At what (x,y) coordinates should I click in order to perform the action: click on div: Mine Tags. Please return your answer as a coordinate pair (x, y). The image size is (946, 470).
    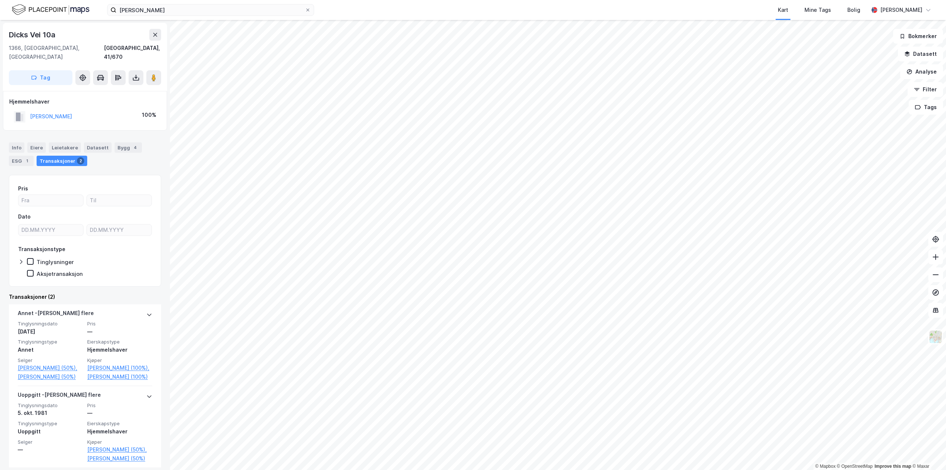
    Looking at the image, I should click on (818, 10).